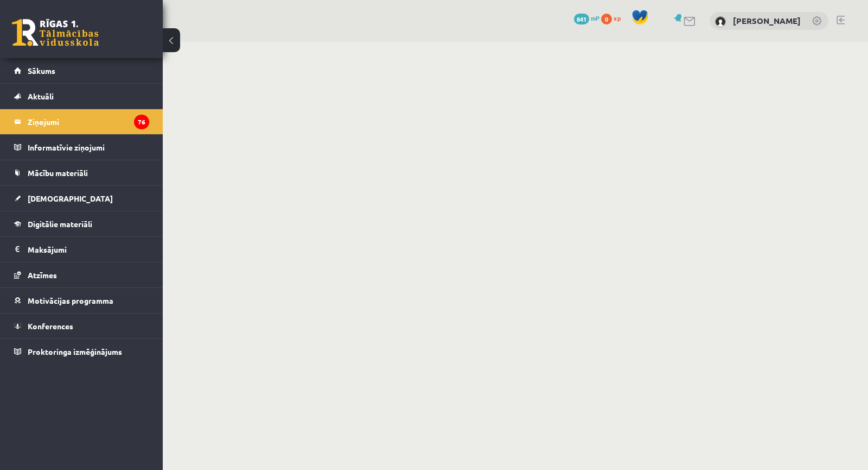  What do you see at coordinates (582, 19) in the screenshot?
I see `span: 841` at bounding box center [582, 19].